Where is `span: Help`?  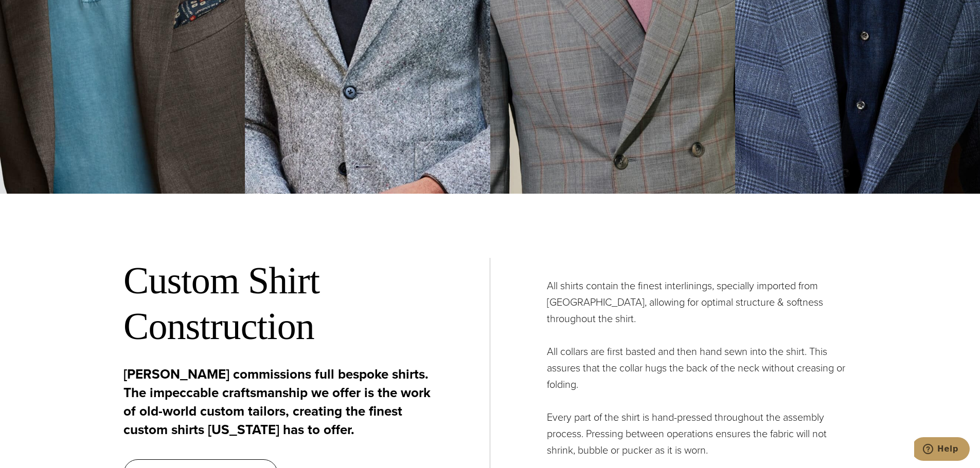
span: Help is located at coordinates (33, 12).